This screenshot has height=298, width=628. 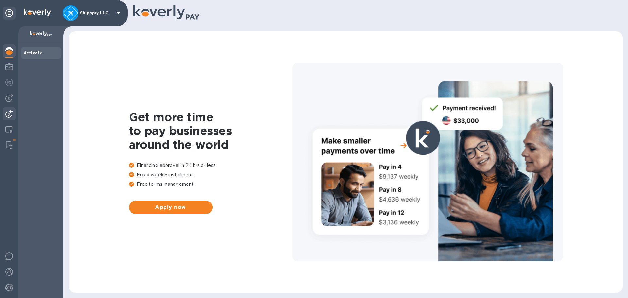 What do you see at coordinates (171, 207) in the screenshot?
I see `span: Apply now` at bounding box center [171, 207].